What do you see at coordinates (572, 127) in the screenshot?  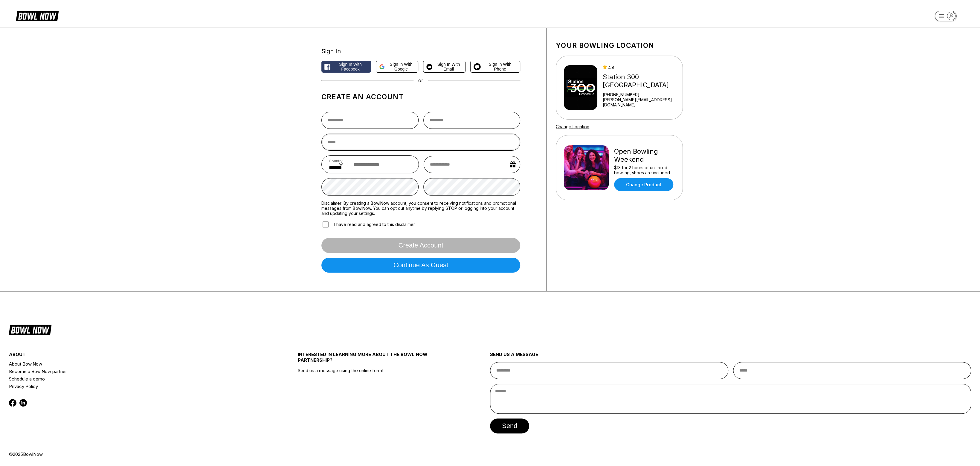 I see `a: Change Location` at bounding box center [572, 127].